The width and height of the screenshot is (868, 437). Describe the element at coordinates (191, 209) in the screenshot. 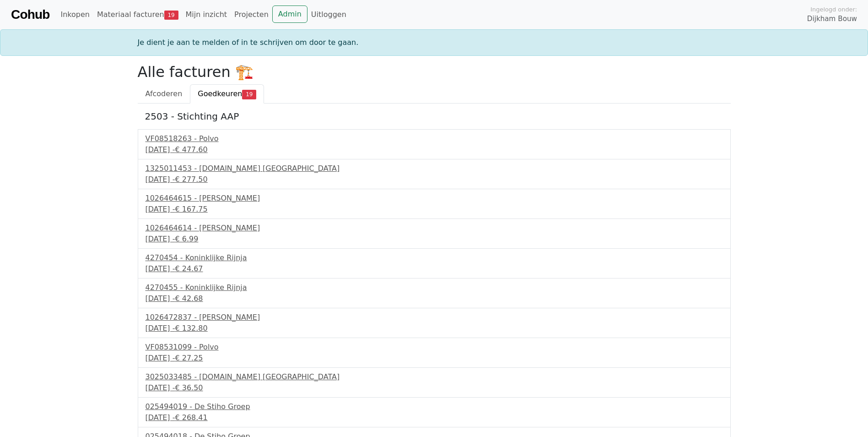

I see `span: € 167.75` at that location.